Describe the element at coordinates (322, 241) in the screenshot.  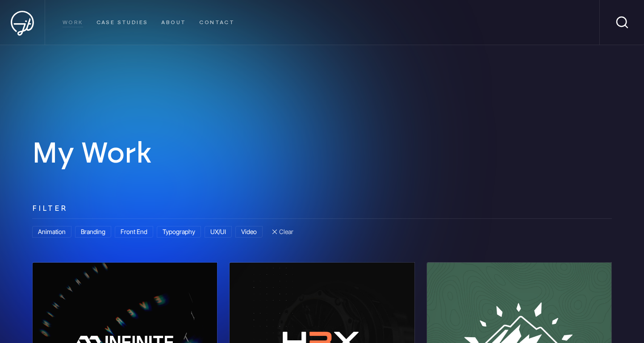
I see `form: Email Form` at that location.